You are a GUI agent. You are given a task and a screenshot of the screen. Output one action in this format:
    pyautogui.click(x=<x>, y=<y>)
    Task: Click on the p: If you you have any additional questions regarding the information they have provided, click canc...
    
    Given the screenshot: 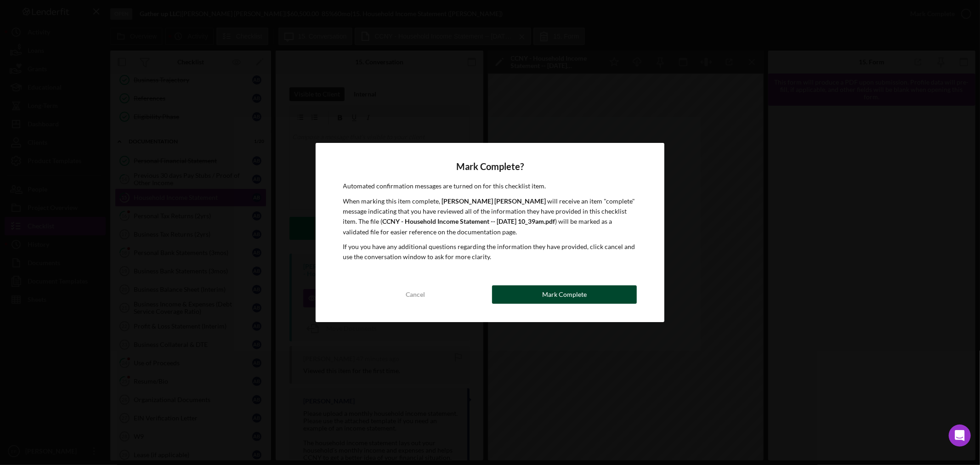 What is the action you would take?
    pyautogui.click(x=490, y=251)
    